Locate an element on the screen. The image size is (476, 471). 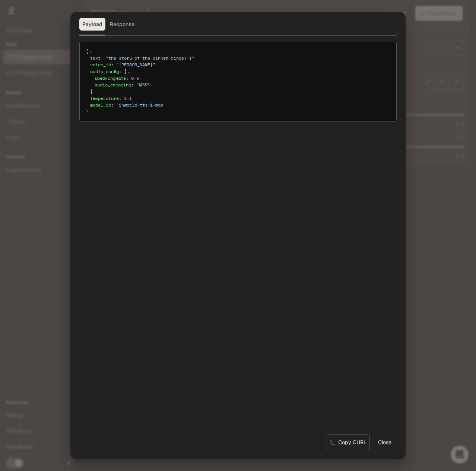
button: Response is located at coordinates (122, 24).